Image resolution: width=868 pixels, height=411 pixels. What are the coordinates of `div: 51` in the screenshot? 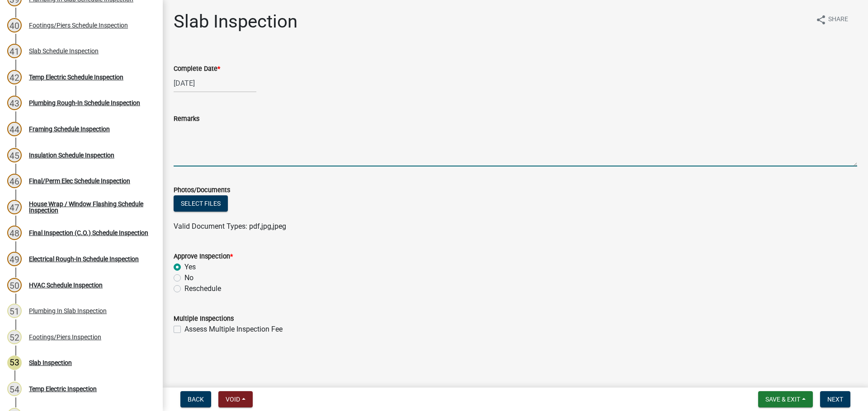 It's located at (14, 311).